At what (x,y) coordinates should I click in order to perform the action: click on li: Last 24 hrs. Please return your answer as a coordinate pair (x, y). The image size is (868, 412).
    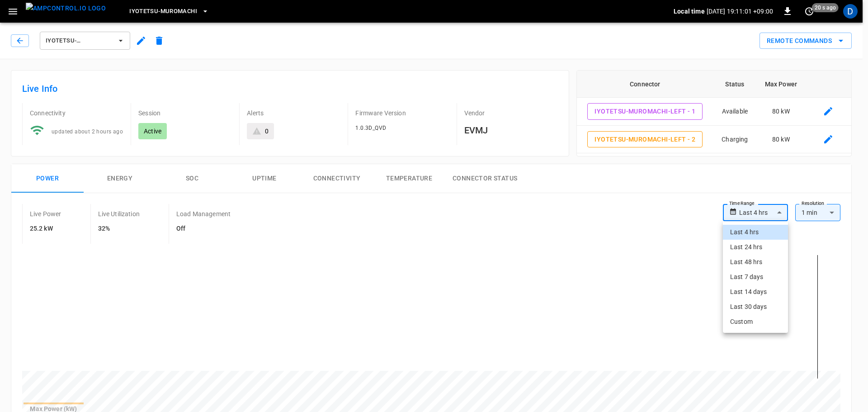
    Looking at the image, I should click on (756, 247).